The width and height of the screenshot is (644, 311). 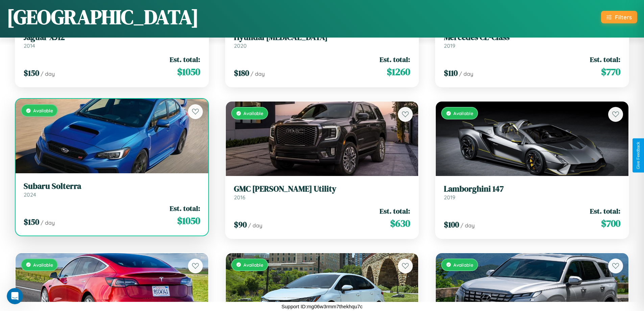 I want to click on span: 2024, so click(x=30, y=195).